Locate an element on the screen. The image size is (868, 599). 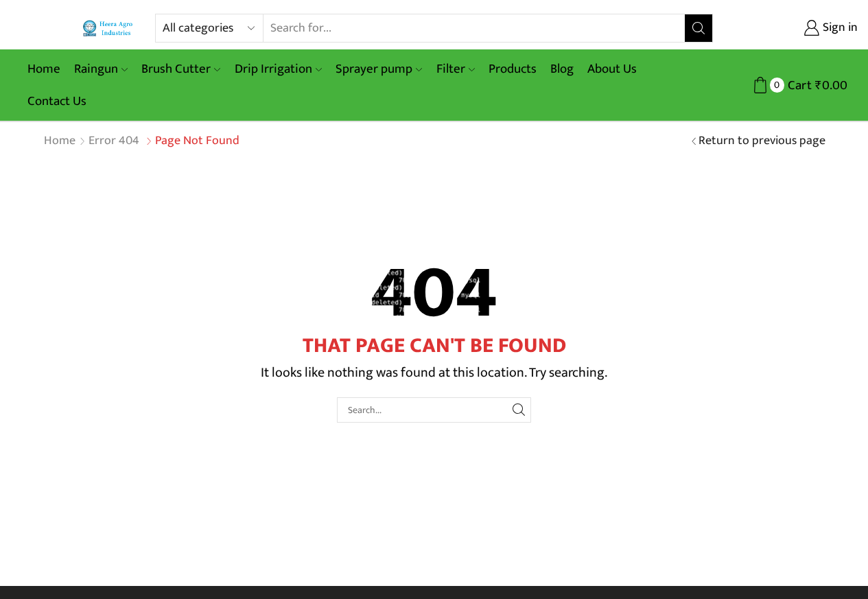
p: It looks like nothing was found at this location. Try searching. is located at coordinates (434, 373).